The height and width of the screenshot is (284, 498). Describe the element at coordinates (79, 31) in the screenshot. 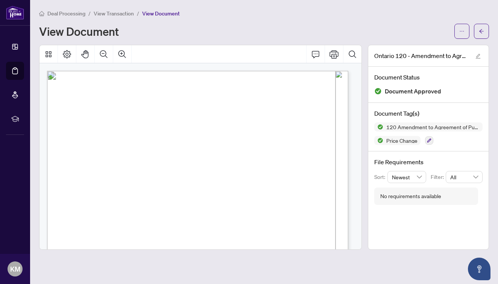

I see `h1: View Document` at that location.